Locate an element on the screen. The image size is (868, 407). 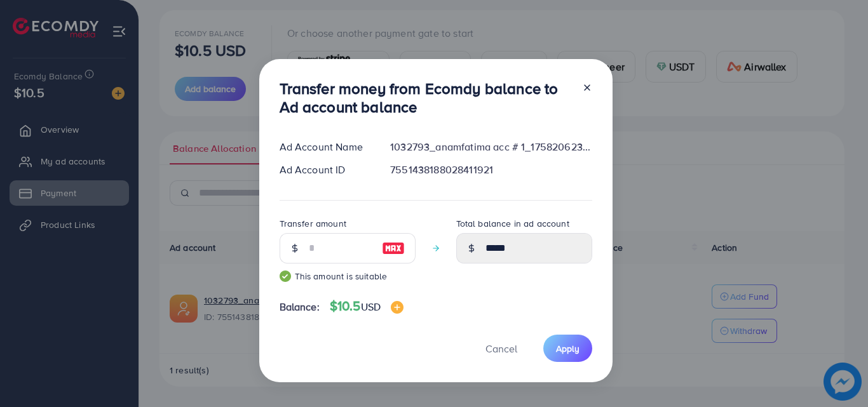
img: guide is located at coordinates (286, 277).